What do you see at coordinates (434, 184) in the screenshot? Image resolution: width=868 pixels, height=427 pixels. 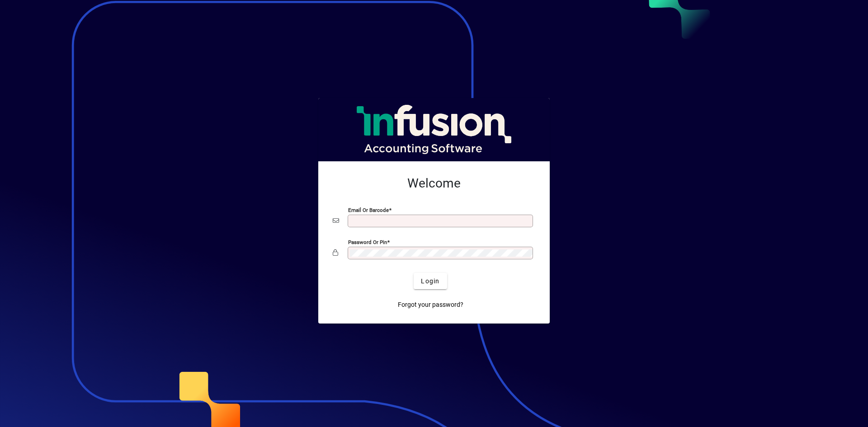 I see `h2: Welcome` at bounding box center [434, 184].